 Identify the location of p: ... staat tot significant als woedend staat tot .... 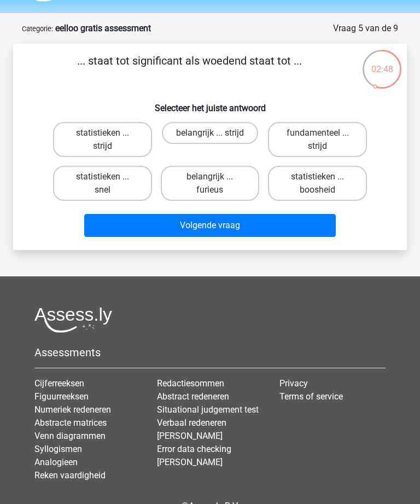
(189, 69).